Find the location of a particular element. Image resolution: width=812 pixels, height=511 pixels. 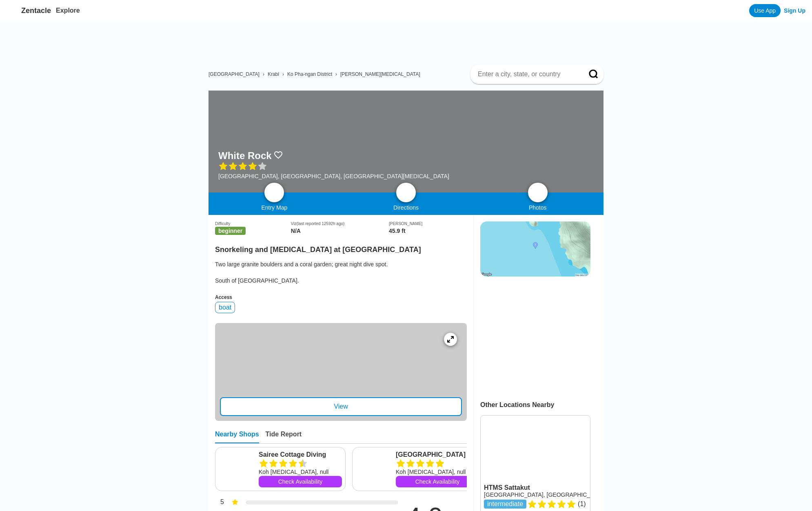

img: map is located at coordinates (275, 193).